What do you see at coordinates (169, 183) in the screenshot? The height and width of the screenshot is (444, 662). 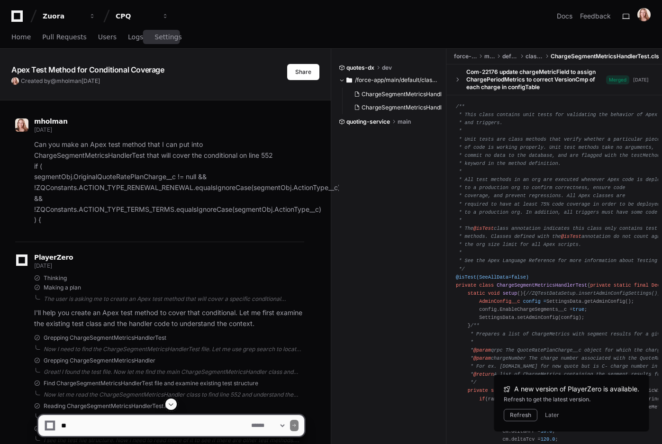 I see `p: Can you make an Apex test method that I can put into ChargeSegmentMetricsHandlerTest that will co...` at bounding box center [169, 183].